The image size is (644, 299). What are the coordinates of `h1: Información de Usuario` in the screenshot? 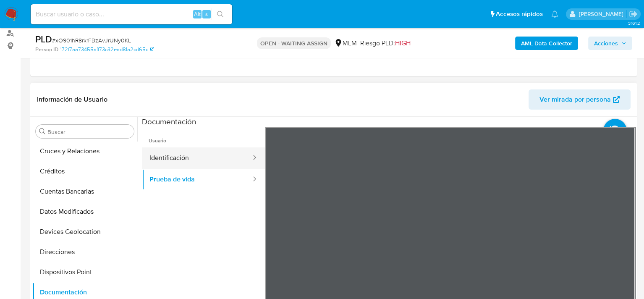 It's located at (72, 100).